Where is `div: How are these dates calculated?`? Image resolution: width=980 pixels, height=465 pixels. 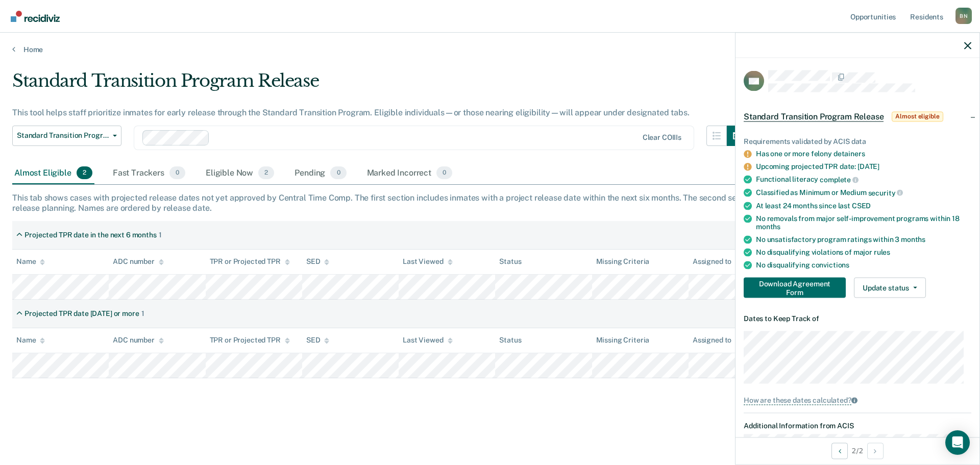
div: How are these dates calculated? is located at coordinates (797, 401).